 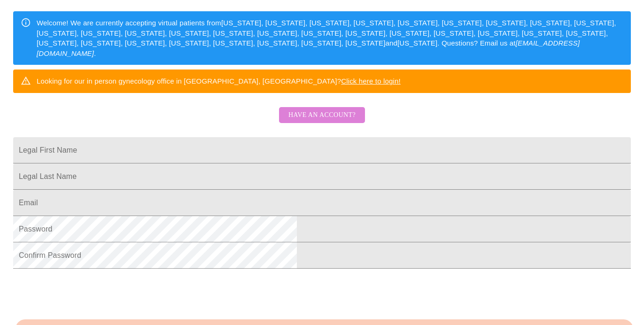 What do you see at coordinates (322, 115) in the screenshot?
I see `span: Have an account?` at bounding box center [322, 115].